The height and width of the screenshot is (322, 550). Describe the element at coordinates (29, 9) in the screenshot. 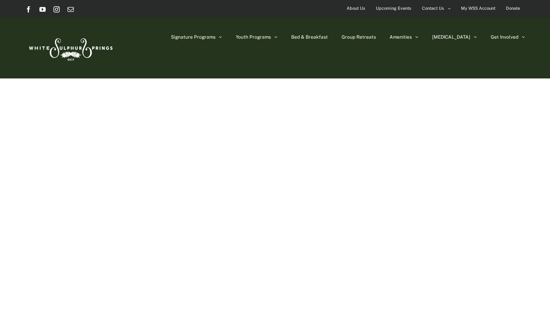

I see `a: Facebook` at that location.